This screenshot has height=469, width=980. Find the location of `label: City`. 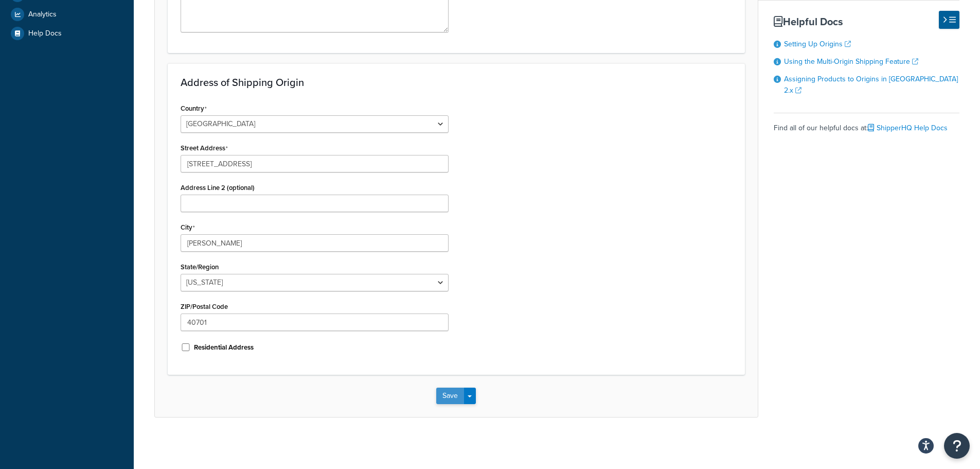

label: City is located at coordinates (187, 227).